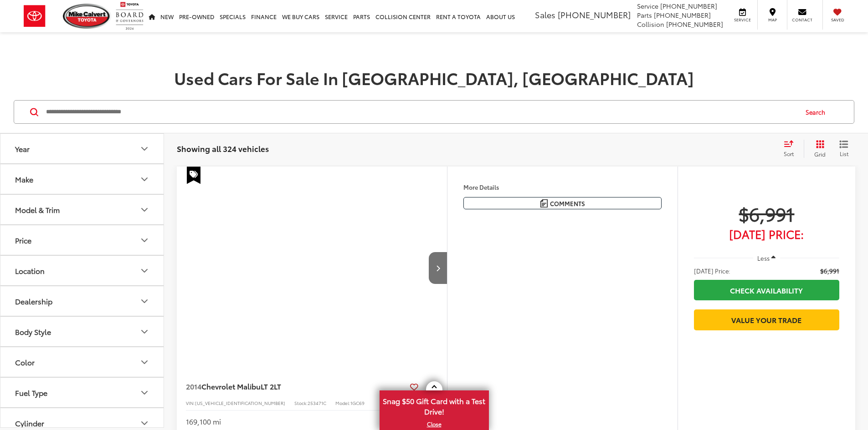 This screenshot has width=868, height=430. What do you see at coordinates (767, 290) in the screenshot?
I see `a: Check Availability` at bounding box center [767, 290].